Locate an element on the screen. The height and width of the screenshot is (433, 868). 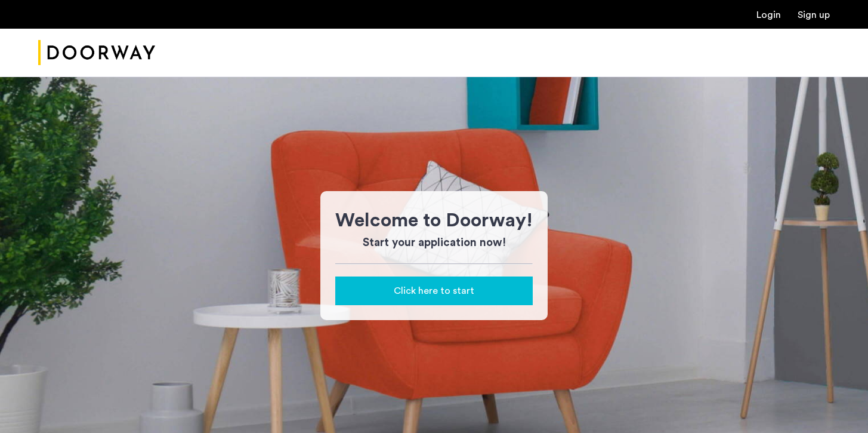
a: Registration is located at coordinates (814, 15).